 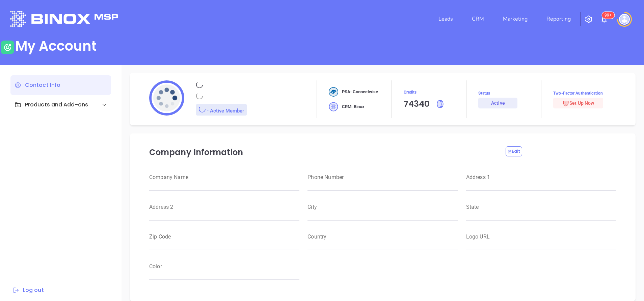 I want to click on a: Leads, so click(x=445, y=19).